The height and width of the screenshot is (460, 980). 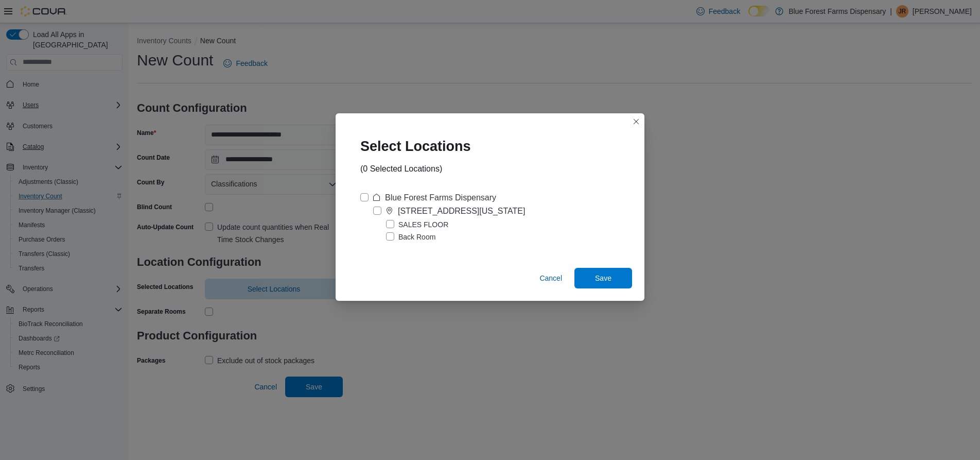 I want to click on label: Back Room, so click(x=411, y=237).